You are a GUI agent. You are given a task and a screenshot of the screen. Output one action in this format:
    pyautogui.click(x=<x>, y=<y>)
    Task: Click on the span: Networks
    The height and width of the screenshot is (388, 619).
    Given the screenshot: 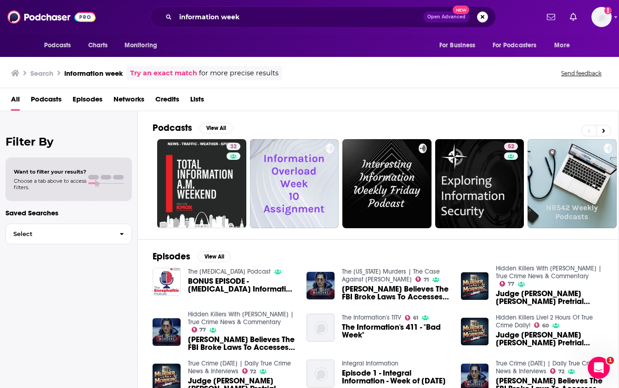 What is the action you would take?
    pyautogui.click(x=129, y=101)
    